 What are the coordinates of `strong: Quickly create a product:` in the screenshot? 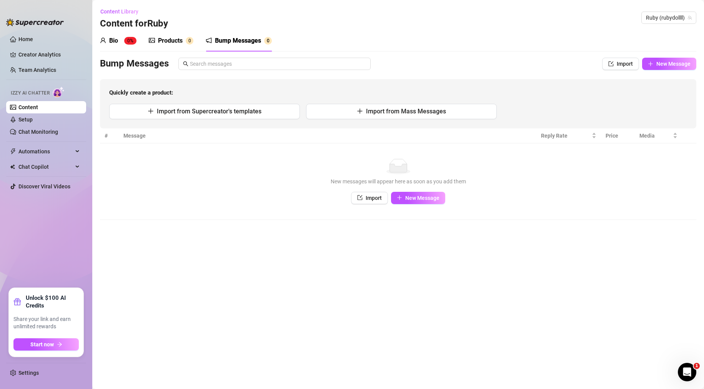 It's located at (141, 93).